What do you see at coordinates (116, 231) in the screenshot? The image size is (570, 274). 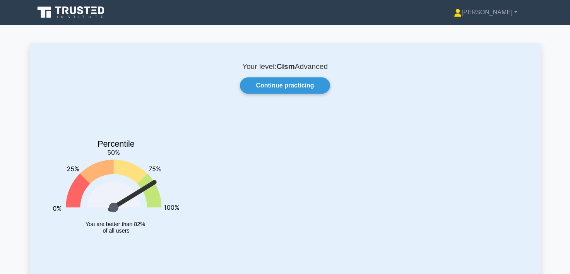 I see `tspan: of all users` at bounding box center [116, 231].